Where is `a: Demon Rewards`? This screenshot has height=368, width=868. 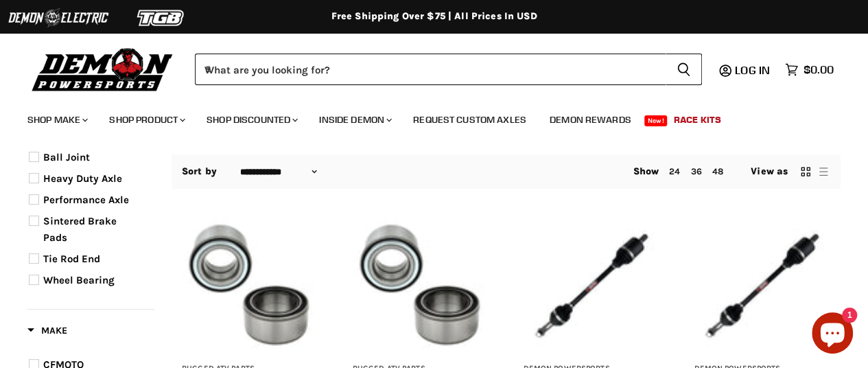 a: Demon Rewards is located at coordinates (590, 120).